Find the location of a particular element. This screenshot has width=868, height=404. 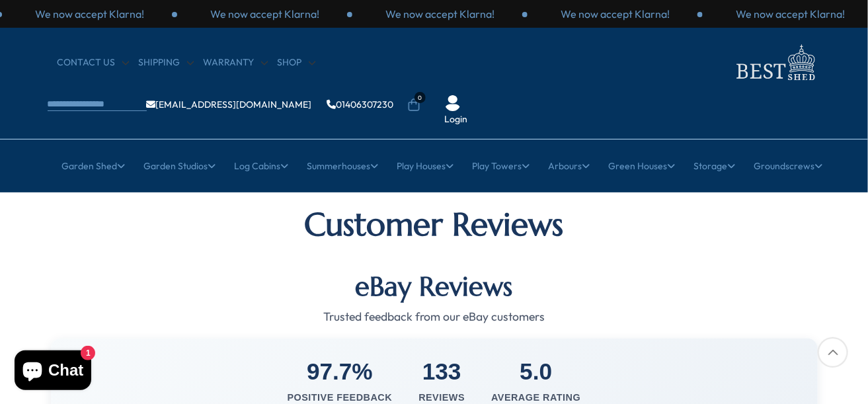

p: Trusted feedback from our eBay customers is located at coordinates (434, 317).